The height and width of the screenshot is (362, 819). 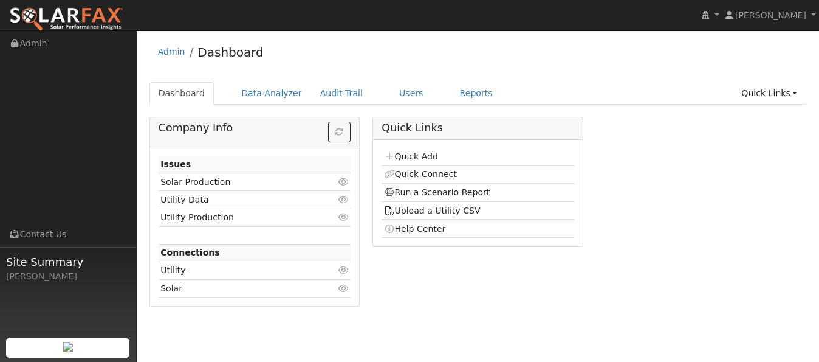 What do you see at coordinates (341, 93) in the screenshot?
I see `a: Audit Trail` at bounding box center [341, 93].